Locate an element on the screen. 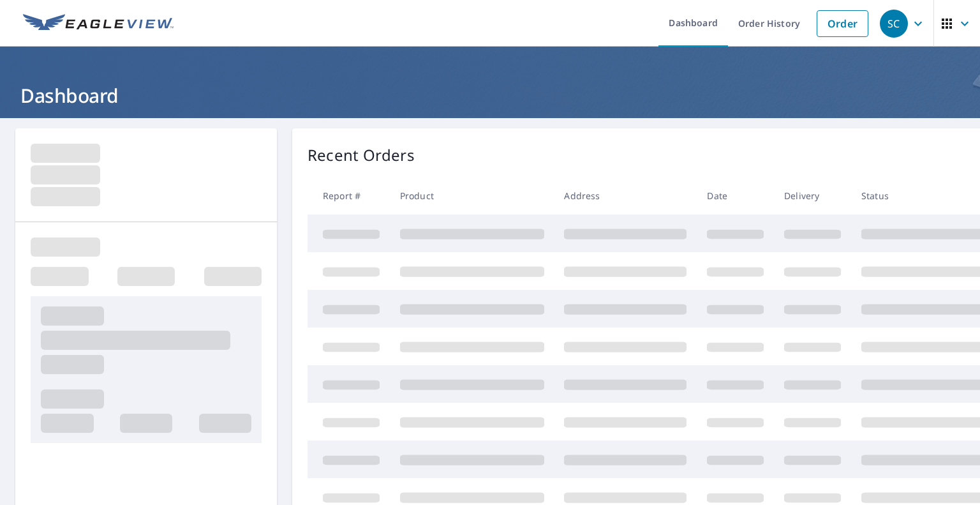 The height and width of the screenshot is (505, 980). h1: Dashboard is located at coordinates (490, 95).